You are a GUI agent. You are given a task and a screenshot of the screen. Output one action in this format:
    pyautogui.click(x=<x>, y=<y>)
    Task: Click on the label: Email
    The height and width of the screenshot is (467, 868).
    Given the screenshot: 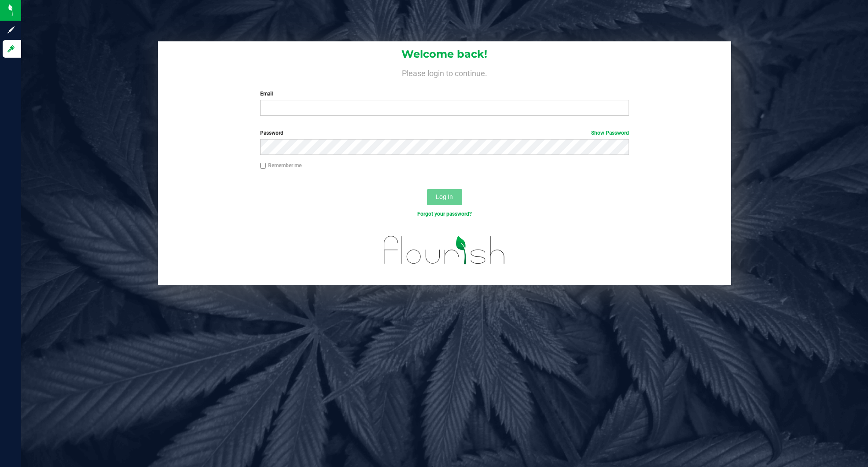 What is the action you would take?
    pyautogui.click(x=445, y=94)
    